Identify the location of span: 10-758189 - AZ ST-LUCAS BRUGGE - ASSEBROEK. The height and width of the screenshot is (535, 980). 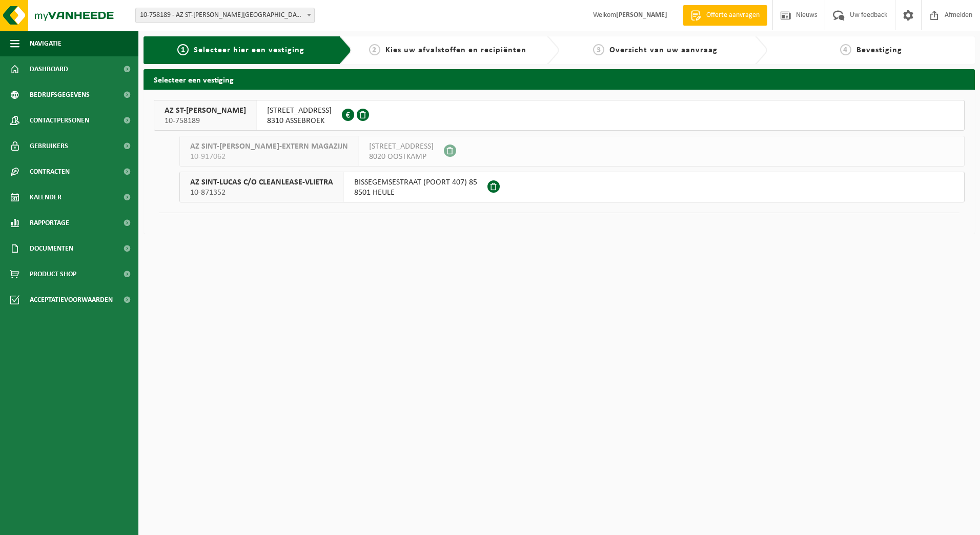
(225, 15).